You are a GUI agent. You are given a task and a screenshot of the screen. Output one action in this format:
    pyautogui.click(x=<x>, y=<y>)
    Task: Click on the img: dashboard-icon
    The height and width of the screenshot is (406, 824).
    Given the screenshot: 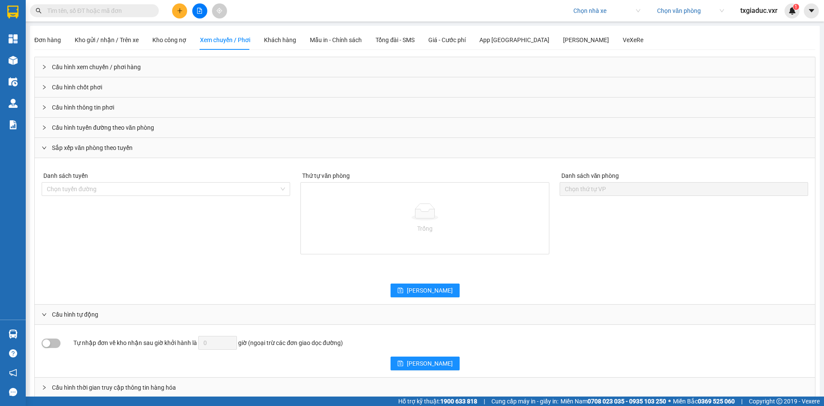 What is the action you would take?
    pyautogui.click(x=13, y=39)
    